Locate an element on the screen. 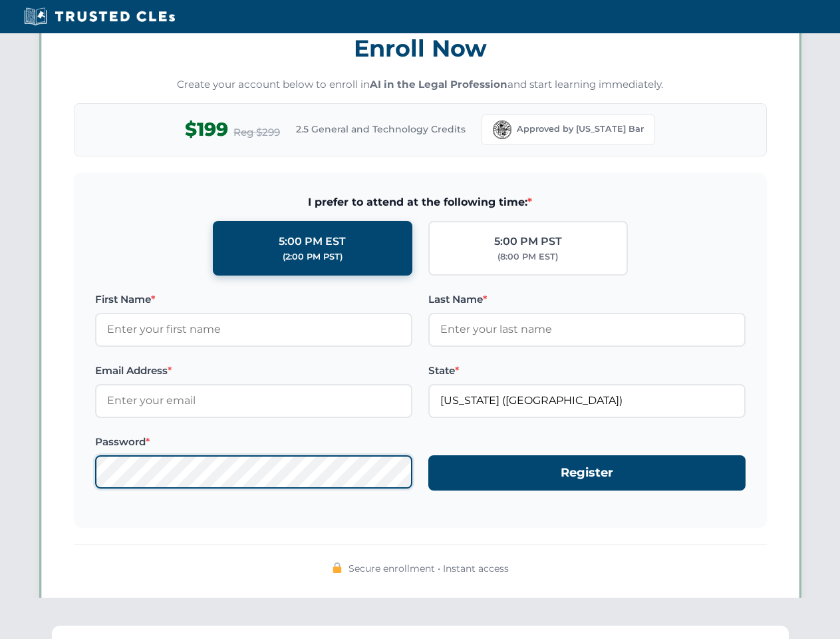 This screenshot has height=639, width=840. label: Last Name is located at coordinates (587, 299).